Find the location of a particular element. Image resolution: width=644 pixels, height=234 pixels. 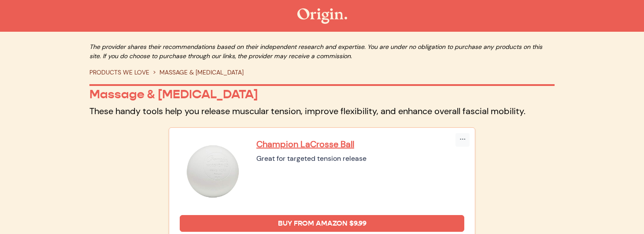

p: Champion LaCrosse Ball is located at coordinates (361, 143).